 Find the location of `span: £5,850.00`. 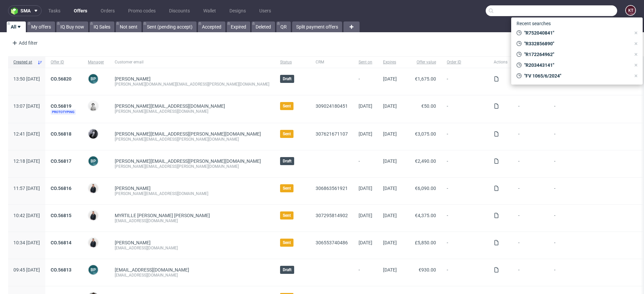

span: £5,850.00 is located at coordinates (425, 243).